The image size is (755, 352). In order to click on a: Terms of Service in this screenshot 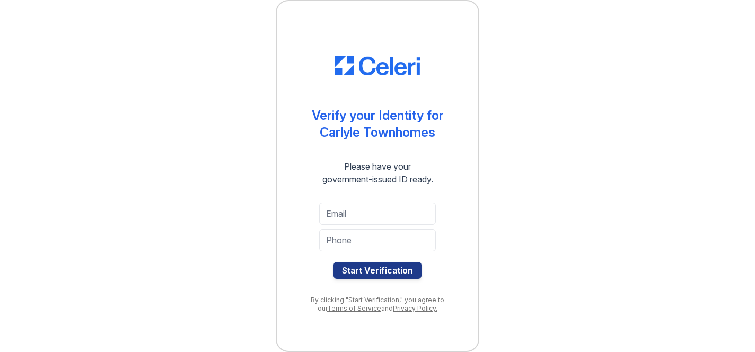, I will do `click(354, 308)`.